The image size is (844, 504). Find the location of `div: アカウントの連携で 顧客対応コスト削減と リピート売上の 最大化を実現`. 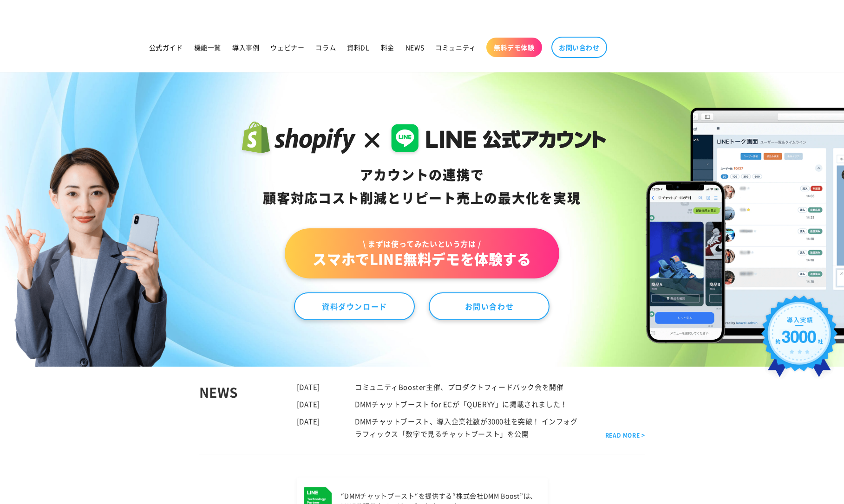

div: アカウントの連携で 顧客対応コスト削減と リピート売上の 最大化を実現 is located at coordinates (421, 187).